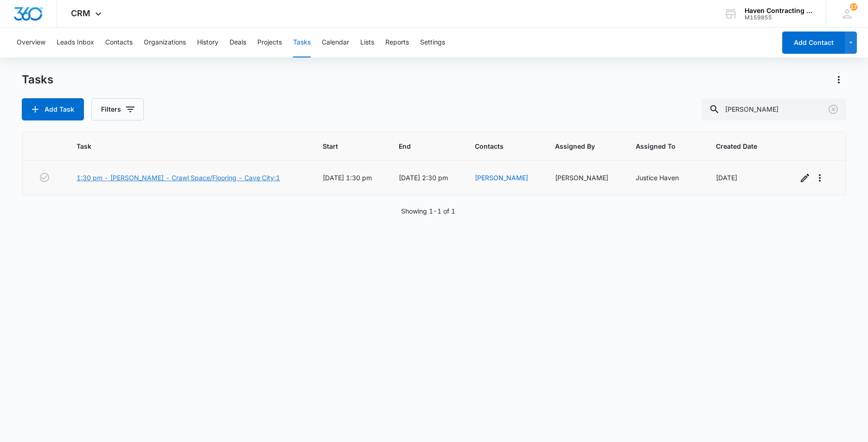  Describe the element at coordinates (778, 18) in the screenshot. I see `div: account id` at that location.